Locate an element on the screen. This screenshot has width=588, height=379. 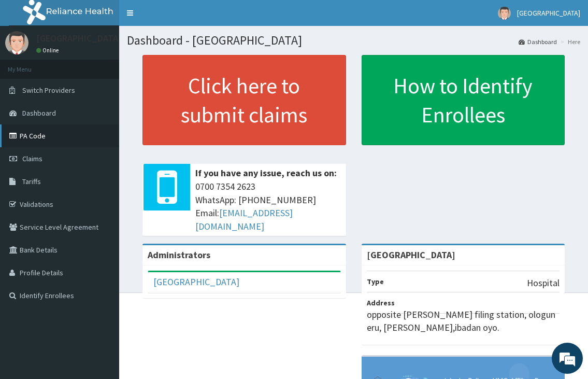
a: Click here to submit claims is located at coordinates (244, 100).